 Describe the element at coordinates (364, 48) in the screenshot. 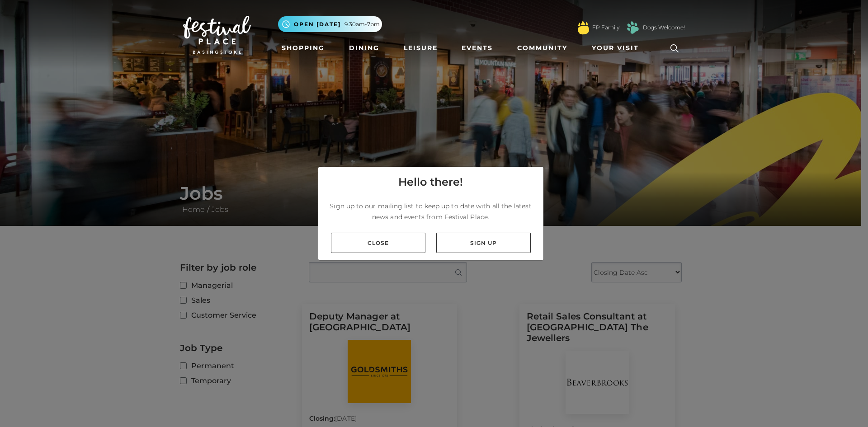

I see `a: Dining` at that location.